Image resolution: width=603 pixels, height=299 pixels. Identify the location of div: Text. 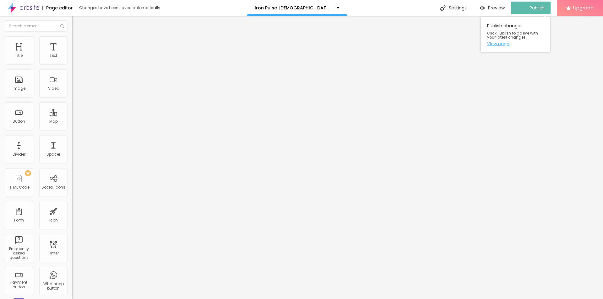
(53, 56).